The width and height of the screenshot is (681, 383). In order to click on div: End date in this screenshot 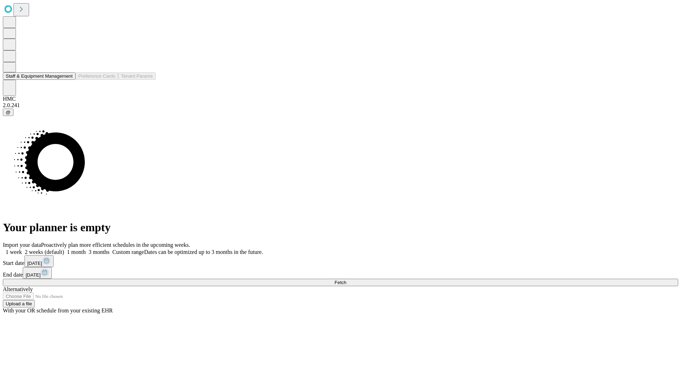, I will do `click(340, 273)`.